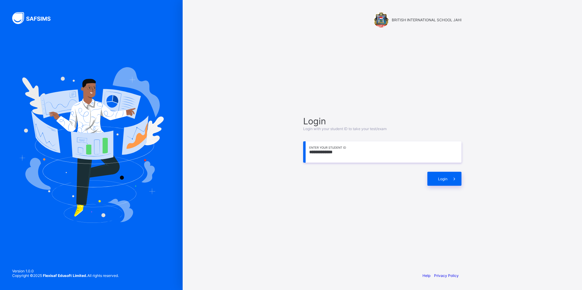 This screenshot has width=582, height=290. What do you see at coordinates (35, 18) in the screenshot?
I see `img: SAFSIMS Logo` at bounding box center [35, 18].